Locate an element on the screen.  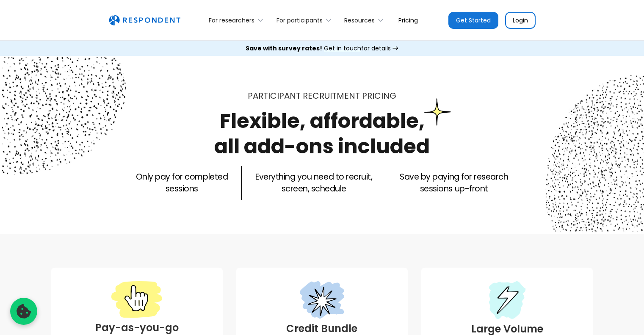
a: home is located at coordinates (145, 21).